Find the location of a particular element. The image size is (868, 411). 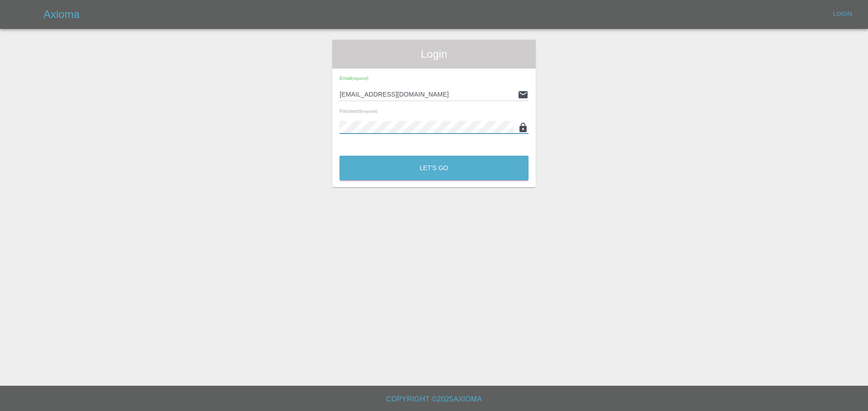

span: Password is located at coordinates (359, 111).